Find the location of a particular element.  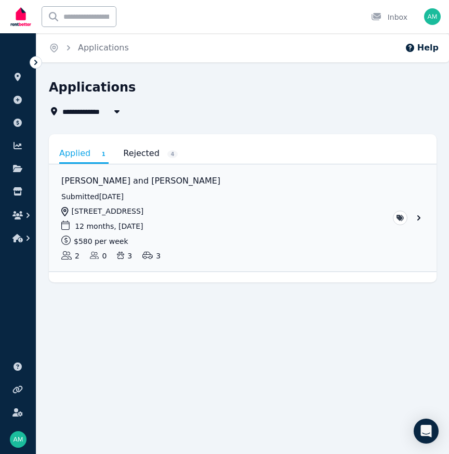

nav: Breadcrumb is located at coordinates (89, 48).